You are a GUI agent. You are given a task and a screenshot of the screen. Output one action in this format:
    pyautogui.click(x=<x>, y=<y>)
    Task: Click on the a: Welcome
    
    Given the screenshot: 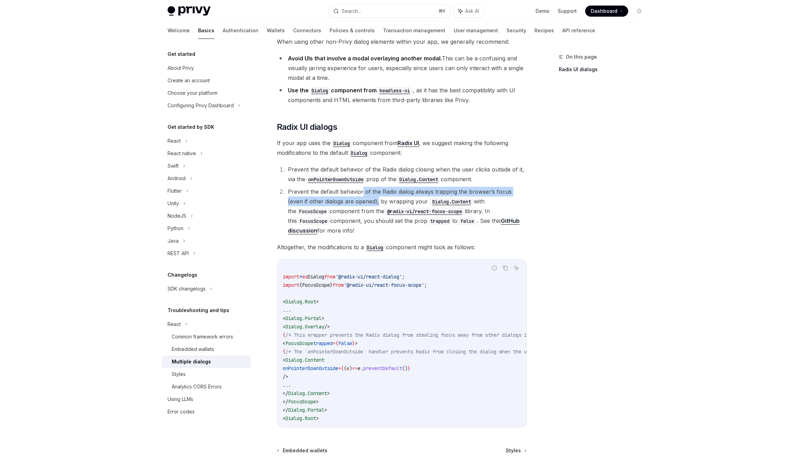 What is the action you would take?
    pyautogui.click(x=179, y=31)
    